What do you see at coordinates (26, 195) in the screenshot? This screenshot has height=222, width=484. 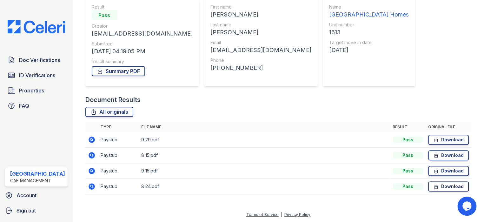 I see `span: Account` at bounding box center [26, 195].